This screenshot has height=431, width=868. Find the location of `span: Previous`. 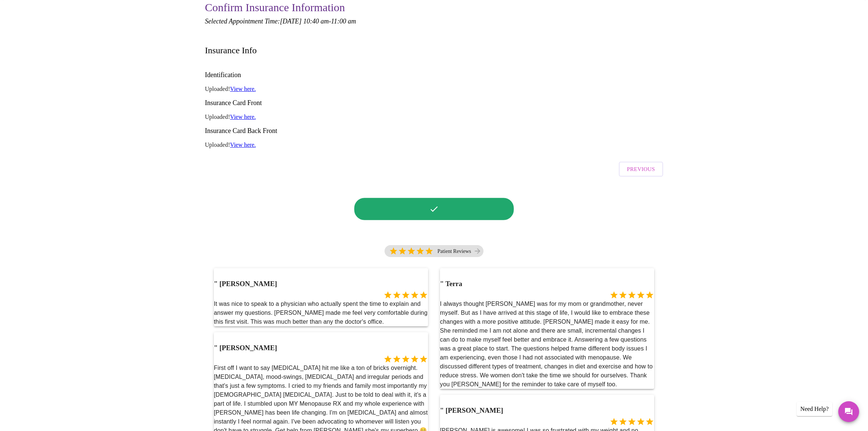

span: Previous is located at coordinates (641, 169).